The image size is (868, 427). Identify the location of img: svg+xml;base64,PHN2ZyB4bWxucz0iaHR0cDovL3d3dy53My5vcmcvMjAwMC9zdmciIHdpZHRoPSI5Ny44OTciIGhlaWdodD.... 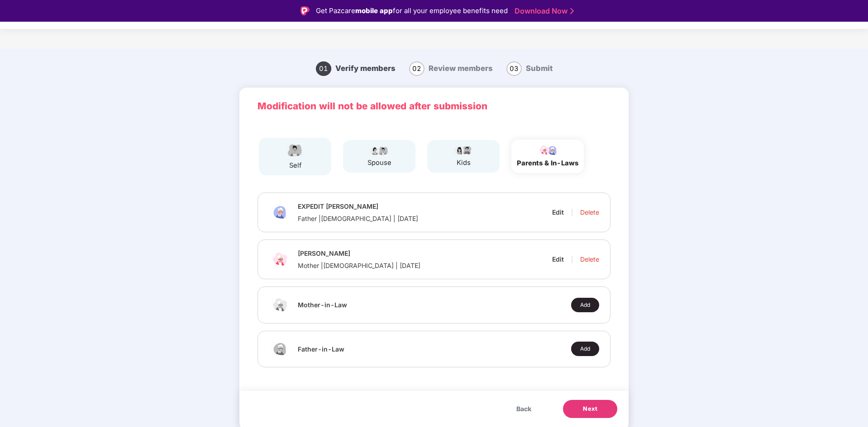
(379, 150).